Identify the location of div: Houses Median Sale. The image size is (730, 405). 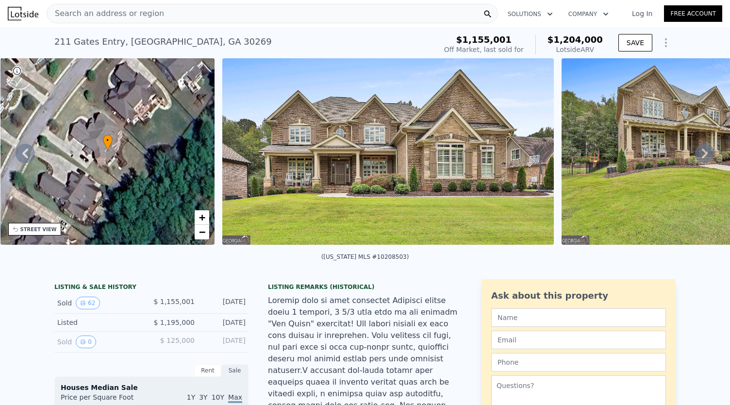
(151, 387).